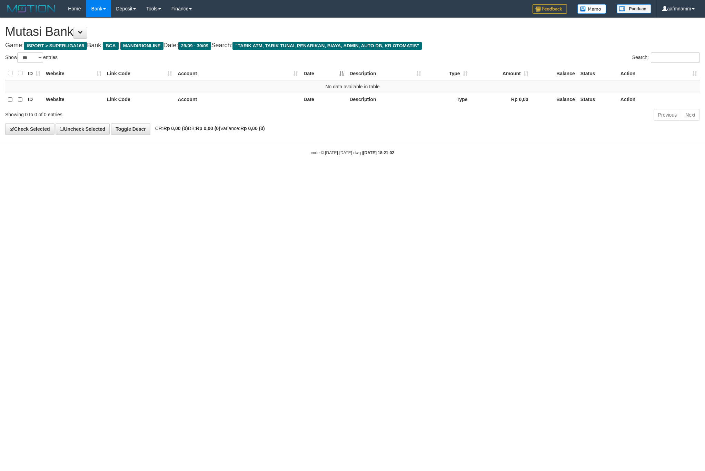 The image size is (705, 471). Describe the element at coordinates (501, 99) in the screenshot. I see `th: Rp 0,00` at that location.